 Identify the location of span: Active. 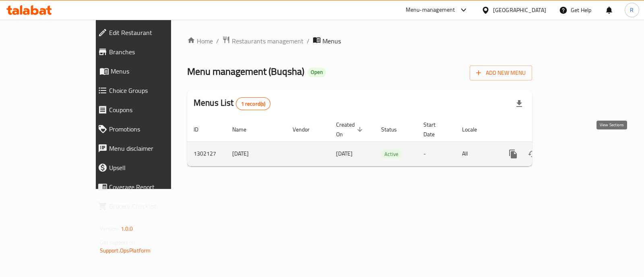
(391, 154).